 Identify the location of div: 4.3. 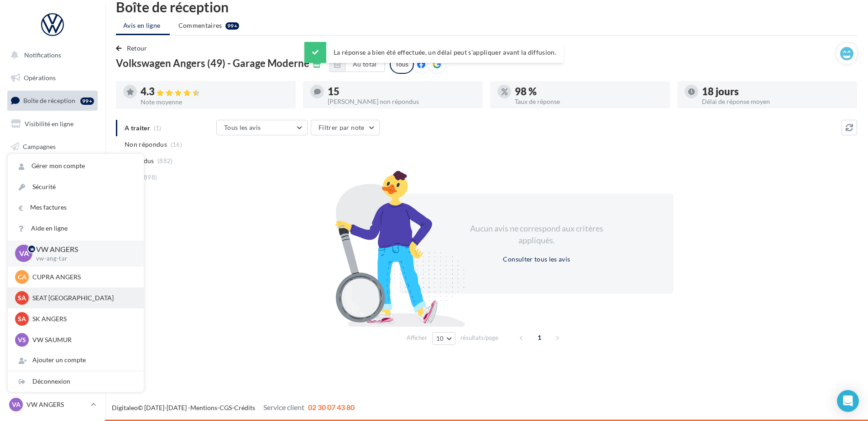
(214, 91).